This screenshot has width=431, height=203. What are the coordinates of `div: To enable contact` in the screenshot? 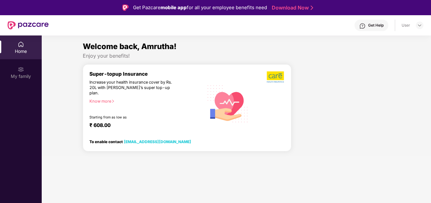 It's located at (140, 141).